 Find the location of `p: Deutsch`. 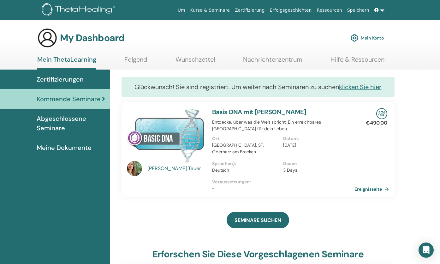

p: Deutsch is located at coordinates (246, 170).